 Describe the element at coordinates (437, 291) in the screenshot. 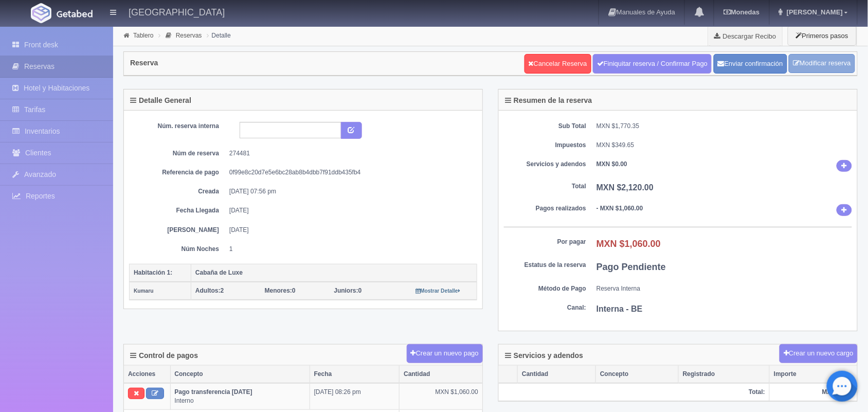

I see `a: Mostrar Detalle` at that location.